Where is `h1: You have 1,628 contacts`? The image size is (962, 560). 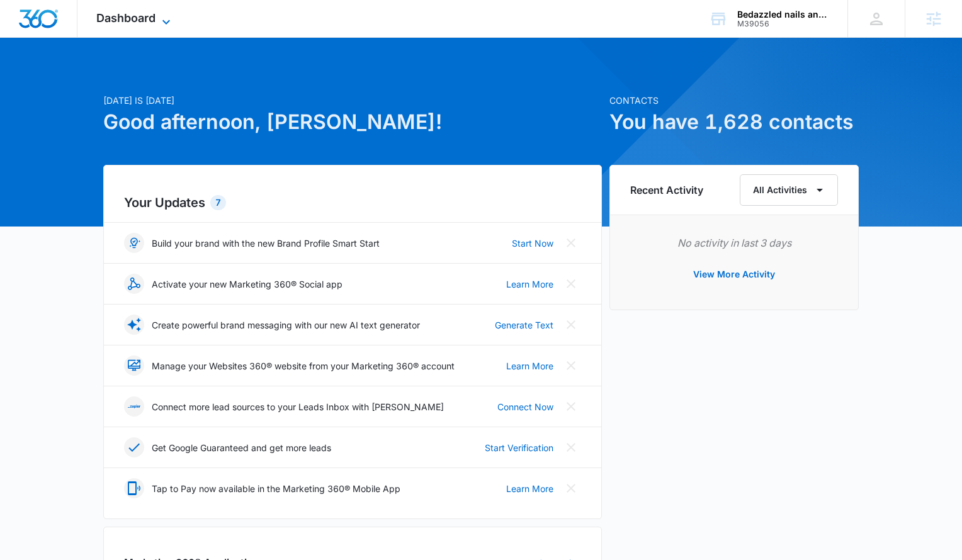
h1: You have 1,628 contacts is located at coordinates (734, 122).